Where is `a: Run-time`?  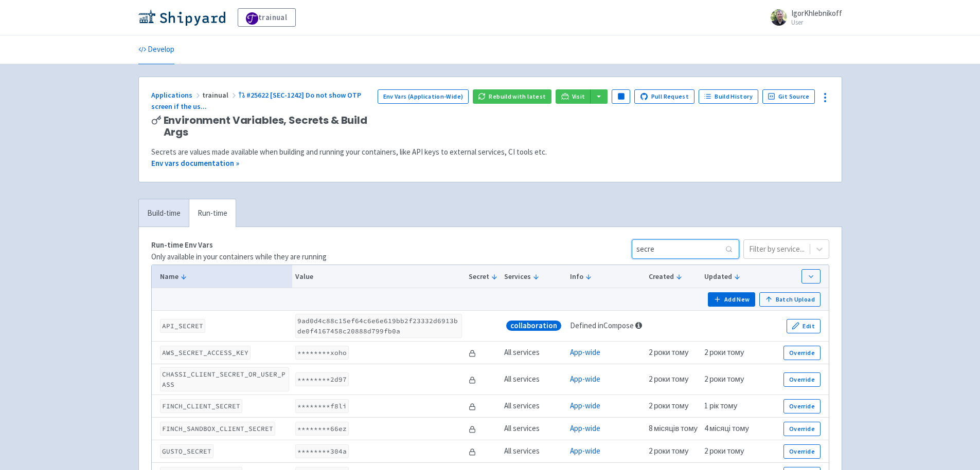 a: Run-time is located at coordinates (212, 214).